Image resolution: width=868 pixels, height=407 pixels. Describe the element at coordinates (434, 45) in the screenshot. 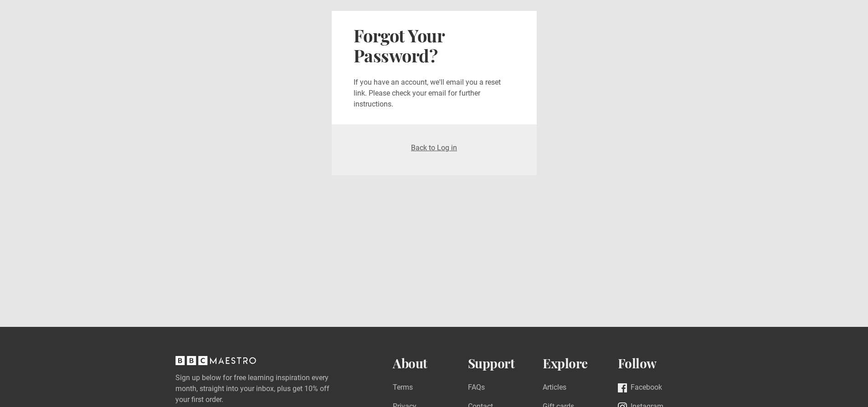

I see `h2: Forgot Your Password?` at that location.